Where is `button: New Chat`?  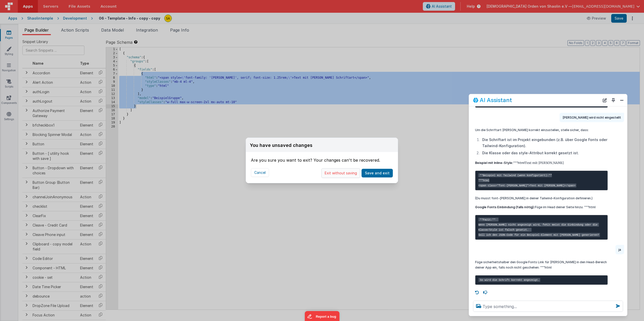
button: New Chat is located at coordinates (605, 100).